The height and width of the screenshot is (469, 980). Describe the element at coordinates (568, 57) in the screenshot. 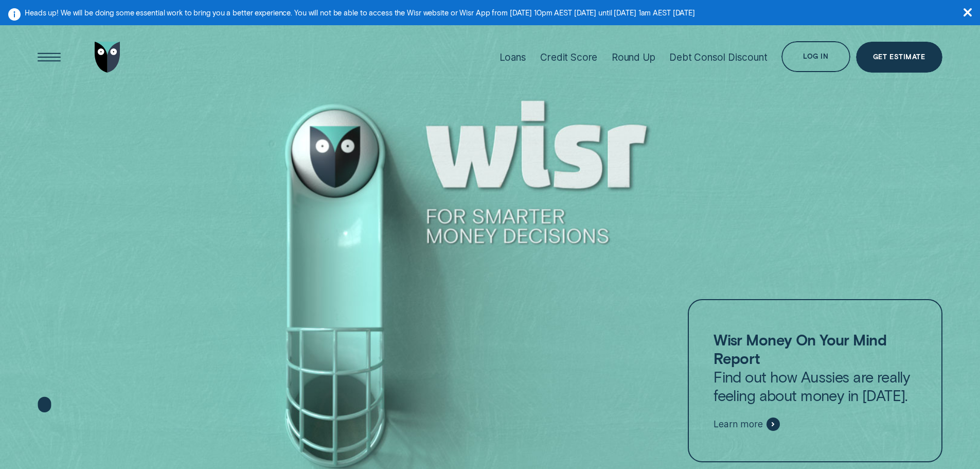

I see `a: Credit Score` at that location.